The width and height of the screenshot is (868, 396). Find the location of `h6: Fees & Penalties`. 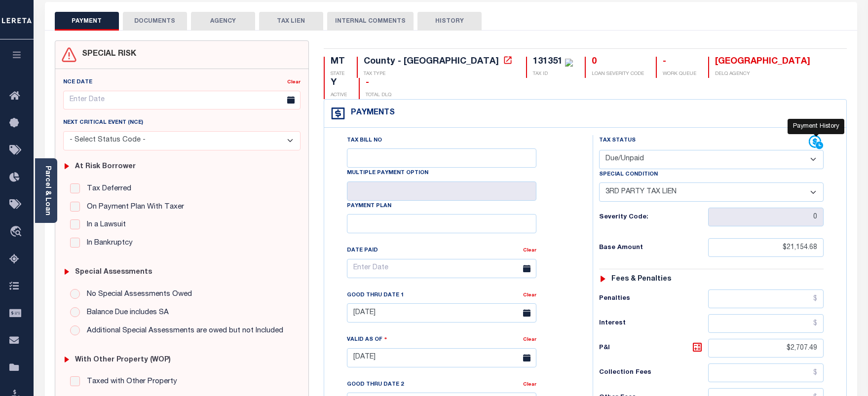

h6: Fees & Penalties is located at coordinates (641, 279).